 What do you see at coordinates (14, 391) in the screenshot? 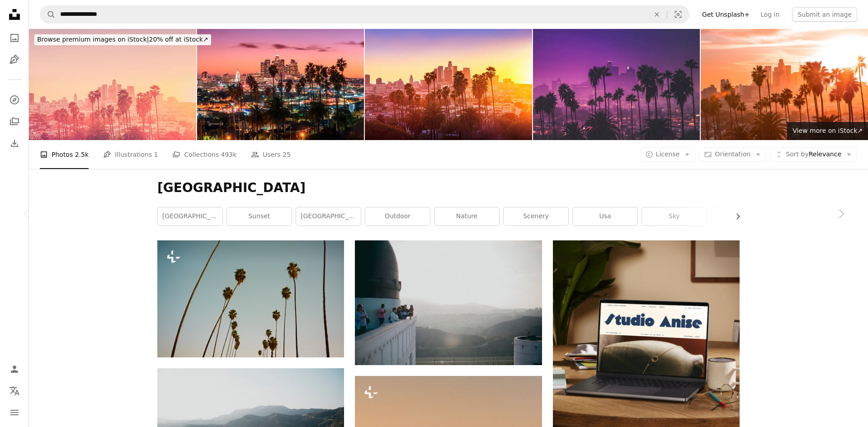
I see `button: Language` at bounding box center [14, 391].